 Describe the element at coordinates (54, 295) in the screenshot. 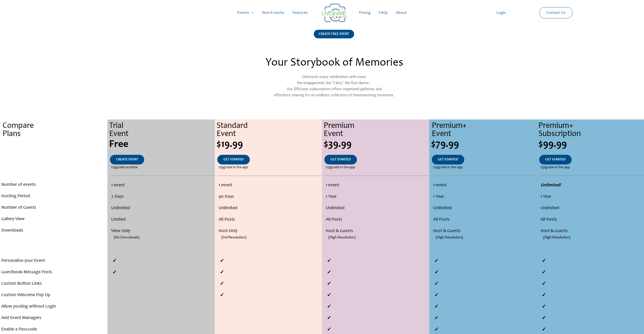

I see `li: Custom Welcome Pop Up` at that location.